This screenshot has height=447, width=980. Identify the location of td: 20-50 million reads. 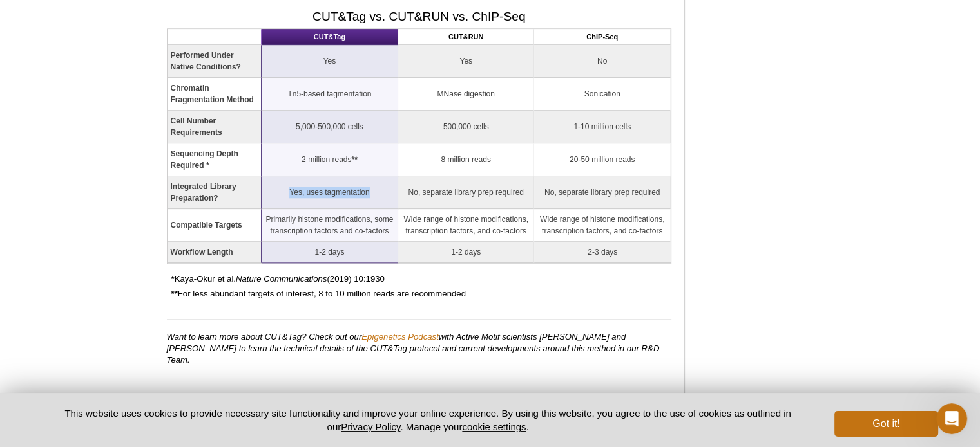
(603, 160).